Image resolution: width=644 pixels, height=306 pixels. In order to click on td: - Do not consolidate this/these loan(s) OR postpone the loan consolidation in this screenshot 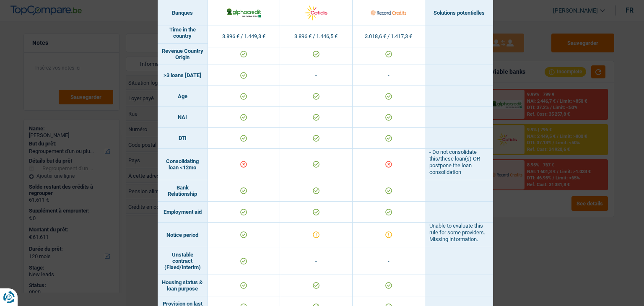, I will do `click(459, 165)`.